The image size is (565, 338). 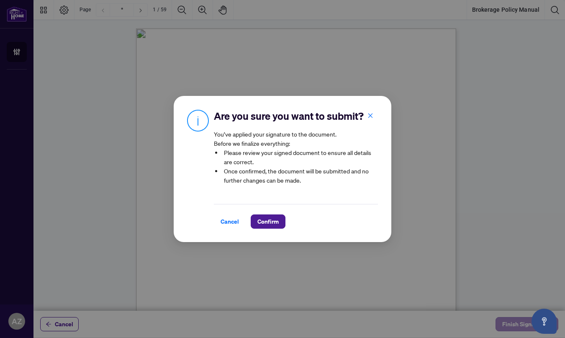 What do you see at coordinates (544, 321) in the screenshot?
I see `button: Open asap` at bounding box center [544, 321].